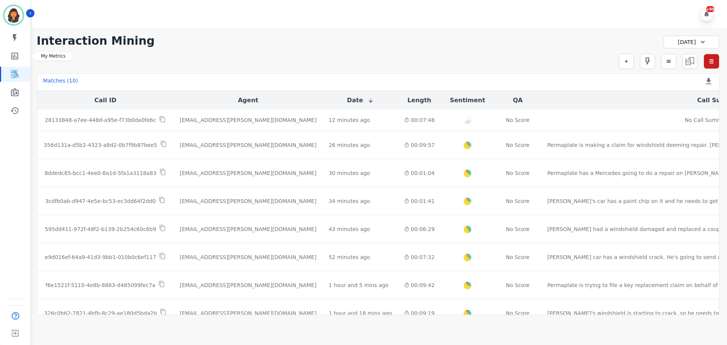 The width and height of the screenshot is (727, 345). What do you see at coordinates (100, 145) in the screenshot?
I see `p: 356d131a-d5b2-4323-a8d2-0b7f9b87bee5` at bounding box center [100, 145].